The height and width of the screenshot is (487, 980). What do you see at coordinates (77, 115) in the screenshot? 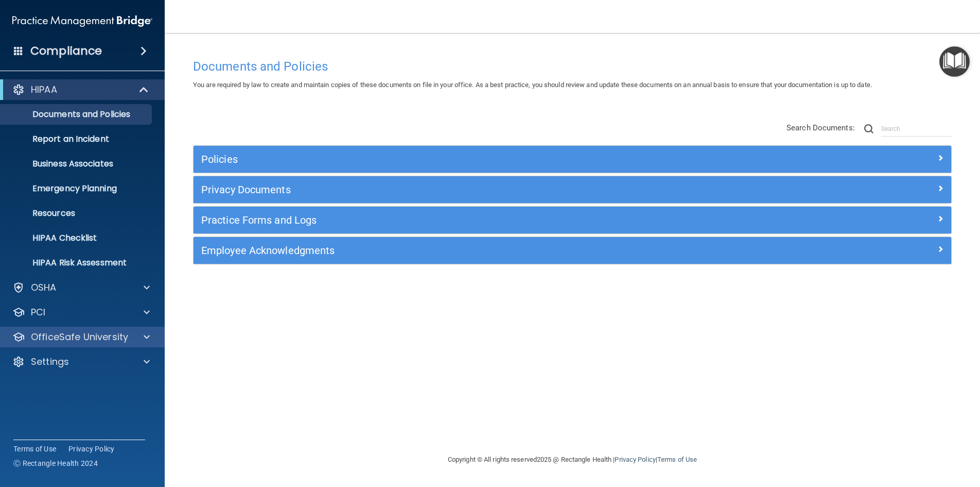
I see `p: Documents and Policies` at bounding box center [77, 115].